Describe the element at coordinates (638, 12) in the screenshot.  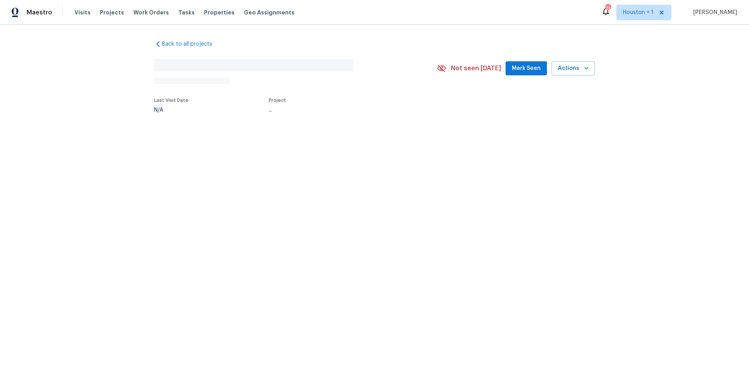
I see `span: Houston + 1` at that location.